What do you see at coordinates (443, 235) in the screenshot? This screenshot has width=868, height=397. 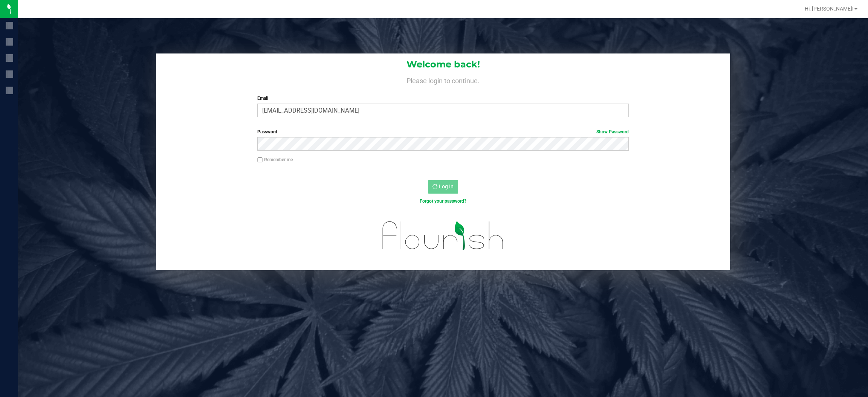 I see `img: flourish_logo.svg` at bounding box center [443, 235].